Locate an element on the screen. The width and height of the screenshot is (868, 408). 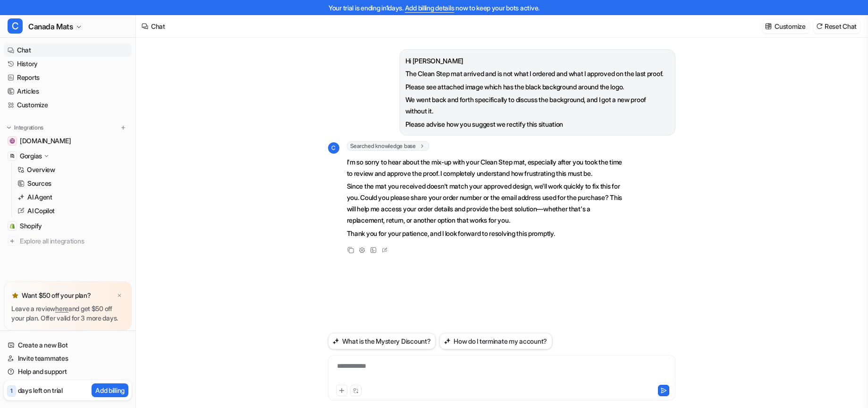
a: Reports is located at coordinates (67, 78).